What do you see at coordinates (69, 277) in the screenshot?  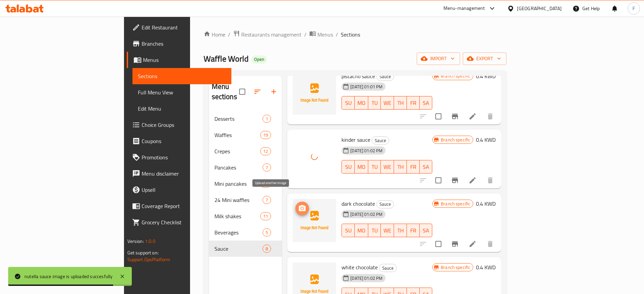 I see `div: nutella sauce image is uploaded succesfully` at bounding box center [69, 277].